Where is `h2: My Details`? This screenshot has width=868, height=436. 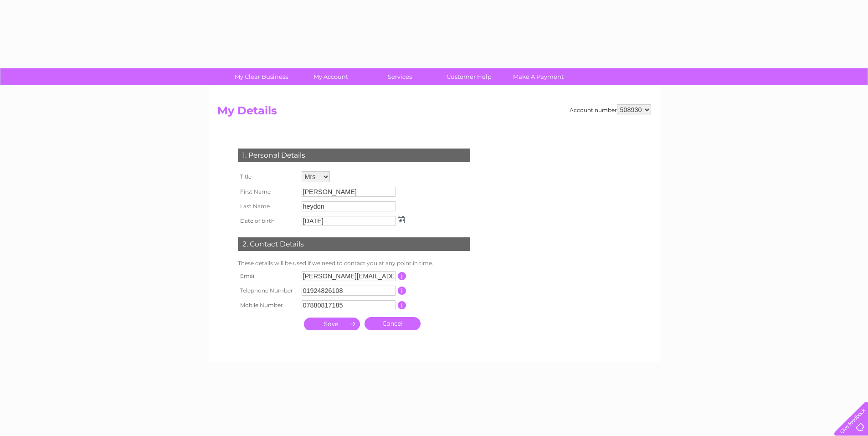
h2: My Details is located at coordinates (434, 113).